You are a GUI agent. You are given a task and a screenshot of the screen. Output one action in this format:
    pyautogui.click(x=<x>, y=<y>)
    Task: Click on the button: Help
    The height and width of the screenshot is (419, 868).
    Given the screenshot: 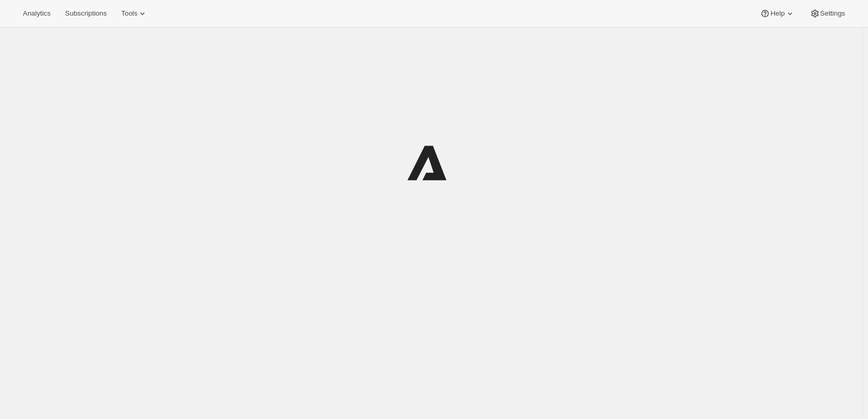 What is the action you would take?
    pyautogui.click(x=777, y=13)
    